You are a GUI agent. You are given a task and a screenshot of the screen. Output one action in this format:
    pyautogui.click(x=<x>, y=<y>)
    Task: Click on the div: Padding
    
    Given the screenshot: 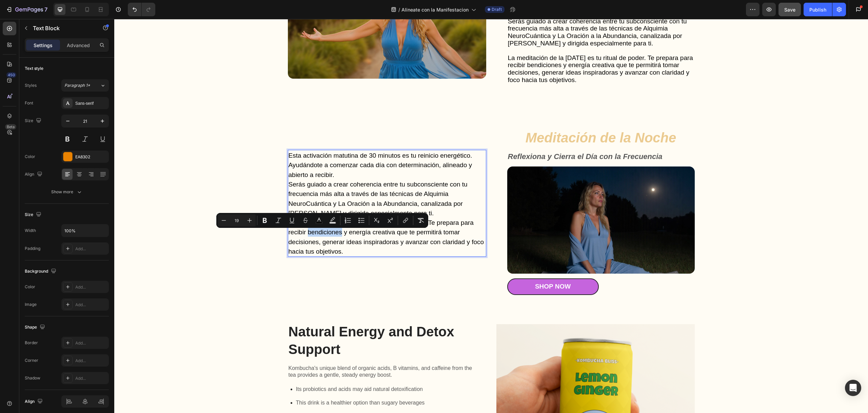 What is the action you would take?
    pyautogui.click(x=32, y=249)
    